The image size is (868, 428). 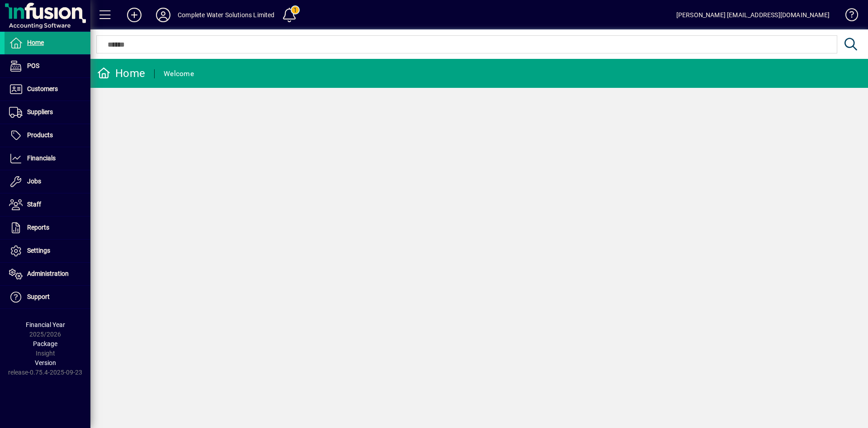 What do you see at coordinates (41, 158) in the screenshot?
I see `span: Financials` at bounding box center [41, 158].